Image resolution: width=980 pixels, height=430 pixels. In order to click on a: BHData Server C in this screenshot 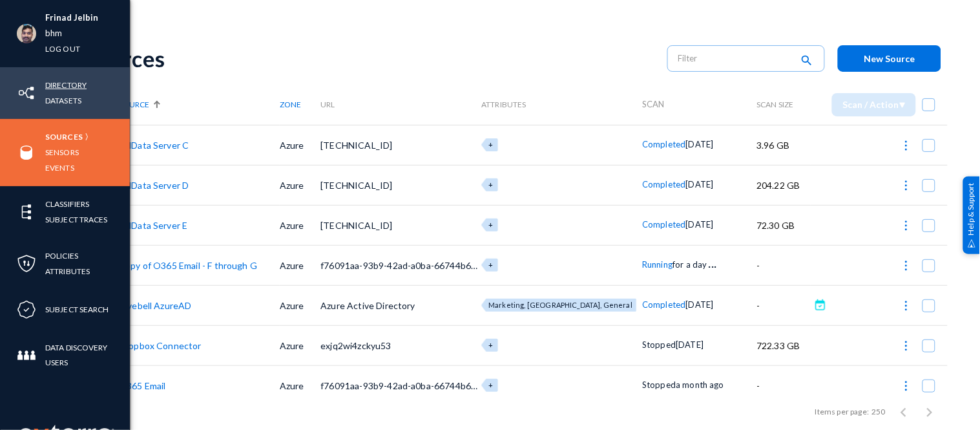, I will do `click(154, 145)`.